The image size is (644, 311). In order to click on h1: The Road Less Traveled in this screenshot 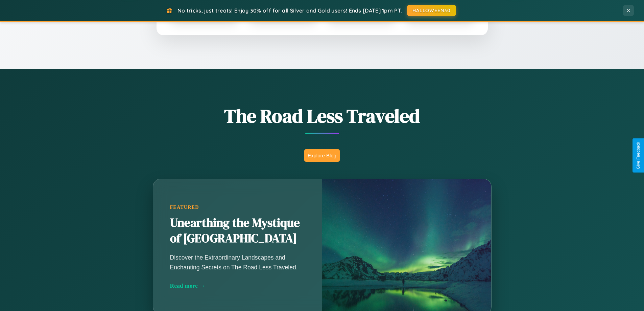, I will do `click(322, 116)`.